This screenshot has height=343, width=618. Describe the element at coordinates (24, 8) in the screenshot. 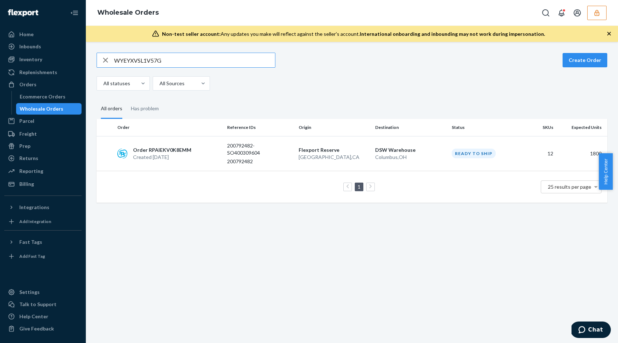

I see `span: Chat` at that location.